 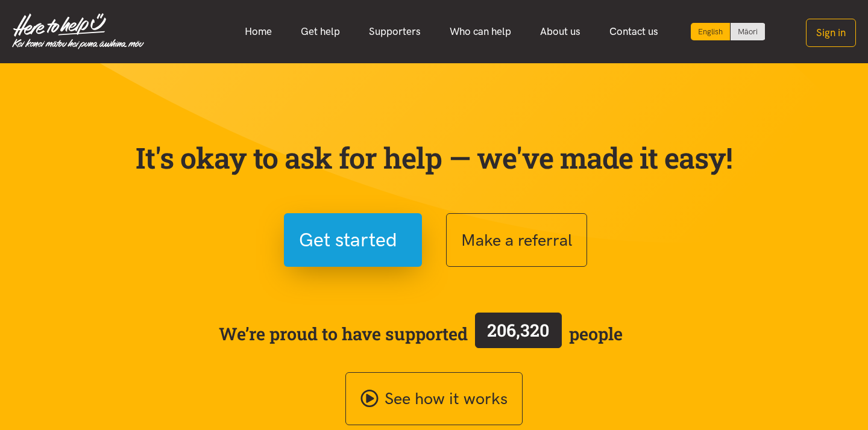 I want to click on a: Supporters, so click(x=395, y=31).